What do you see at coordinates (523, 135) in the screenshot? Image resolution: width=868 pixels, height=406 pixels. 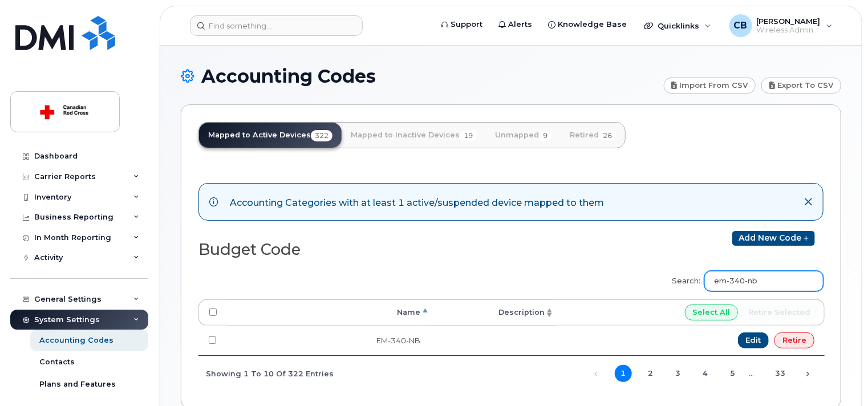 I see `a: Unmapped` at bounding box center [523, 135].